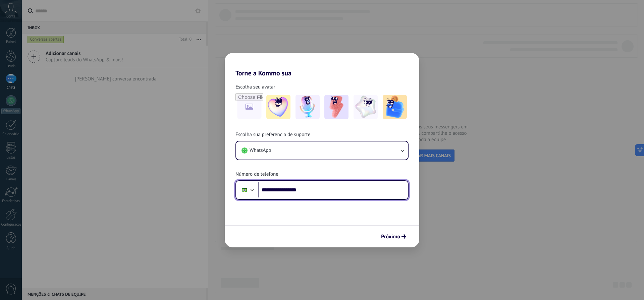 This screenshot has width=644, height=300. What do you see at coordinates (245, 190) in the screenshot?
I see `div: Brazil: + 55` at bounding box center [245, 190].